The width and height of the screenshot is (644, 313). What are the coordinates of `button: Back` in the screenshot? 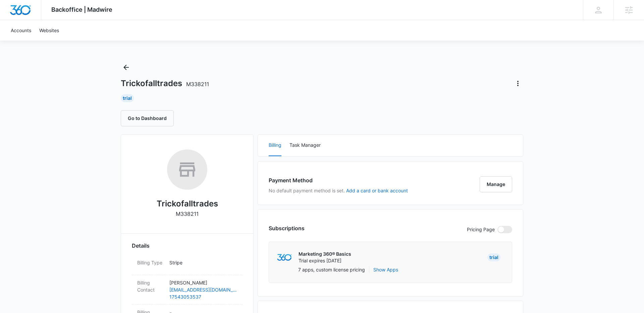 It's located at (126, 68).